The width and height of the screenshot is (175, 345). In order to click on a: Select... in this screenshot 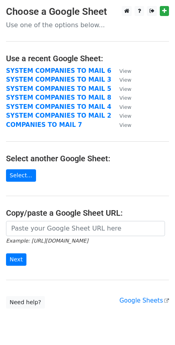, I will do `click(21, 175)`.